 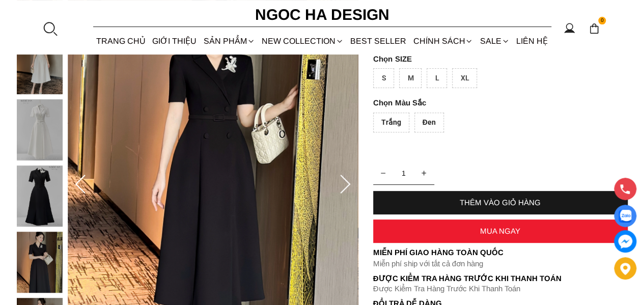 I want to click on span: 0, so click(x=602, y=21).